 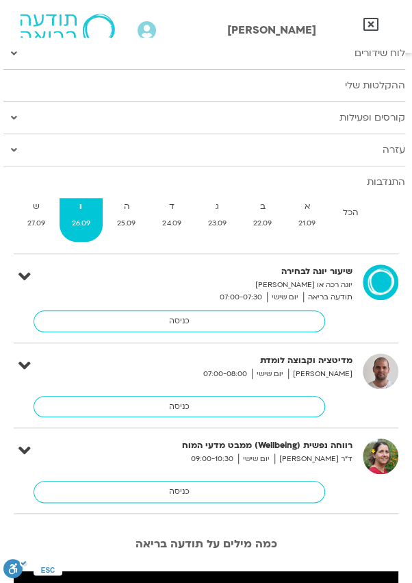 I want to click on strong: ה, so click(x=127, y=206).